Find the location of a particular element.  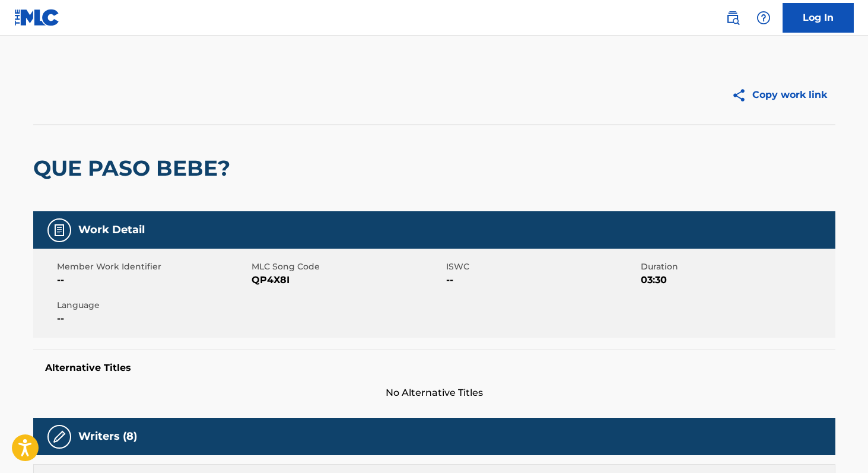

h2: QUE PASO BEBE? is located at coordinates (135, 168).